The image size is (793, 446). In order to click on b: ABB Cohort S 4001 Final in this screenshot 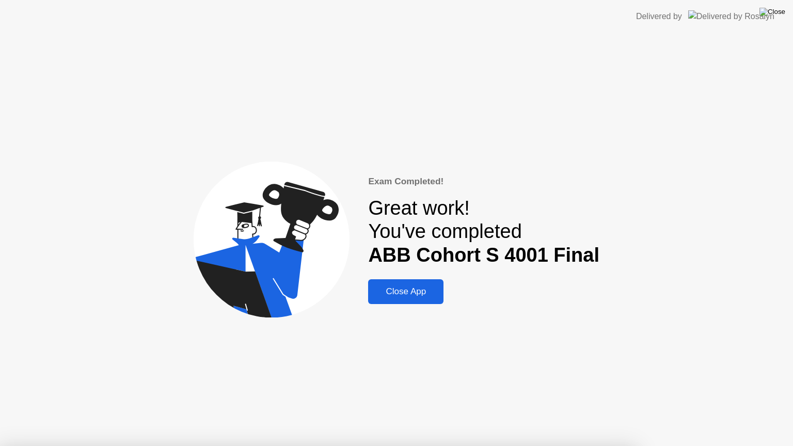, I will do `click(484, 255)`.